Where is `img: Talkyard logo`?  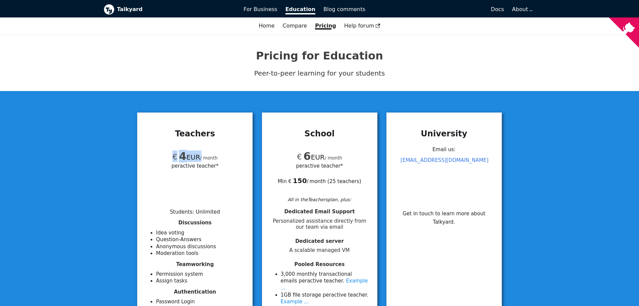
img: Talkyard logo is located at coordinates (109, 9).